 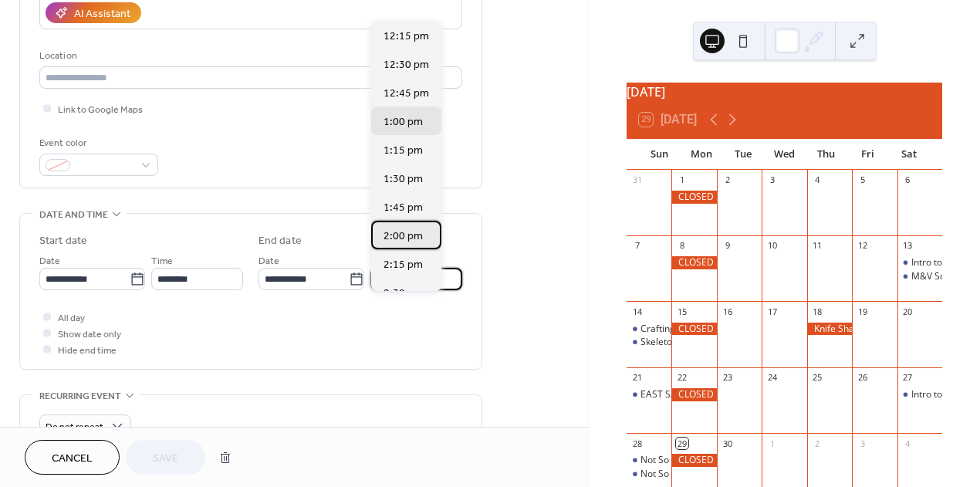 I want to click on div: 31, so click(x=636, y=180).